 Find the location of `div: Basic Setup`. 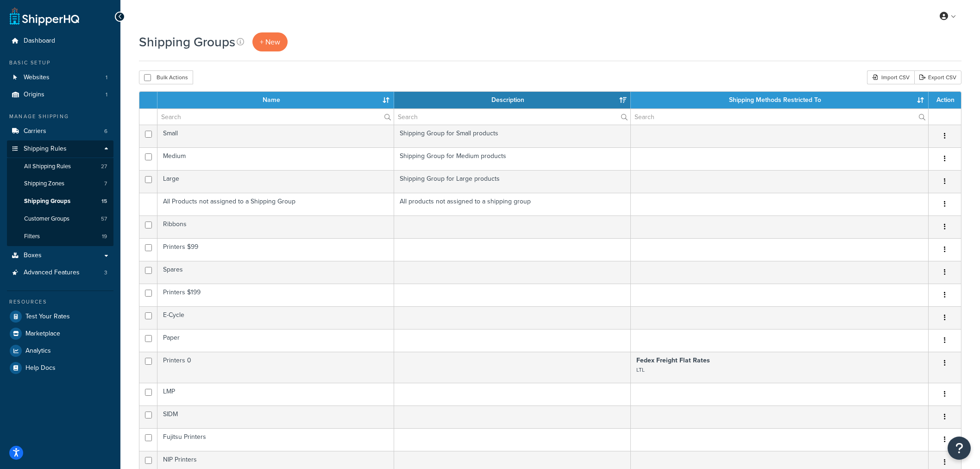

div: Basic Setup is located at coordinates (60, 62).